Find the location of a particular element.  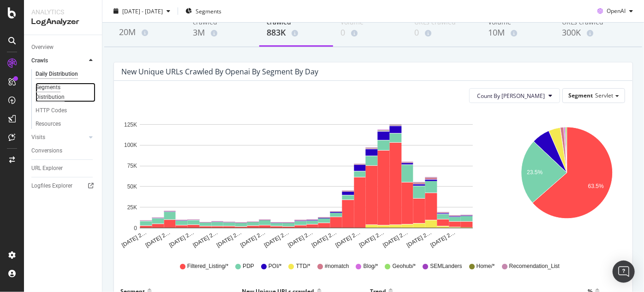

button: OpenAI is located at coordinates (615, 11).